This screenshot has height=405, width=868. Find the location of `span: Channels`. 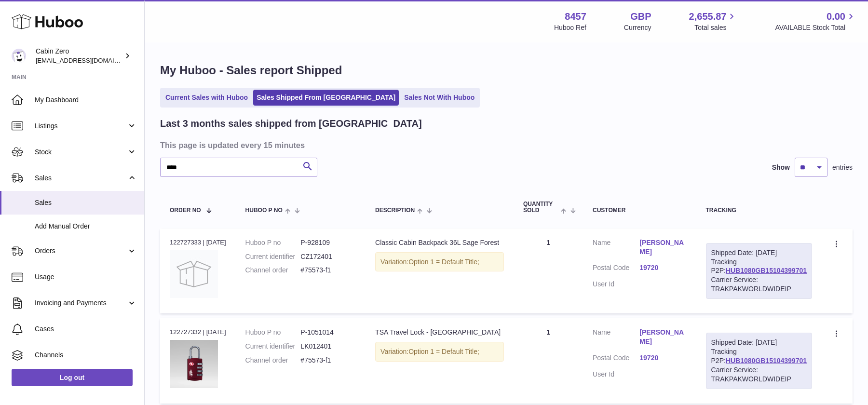

span: Channels is located at coordinates (86, 355).